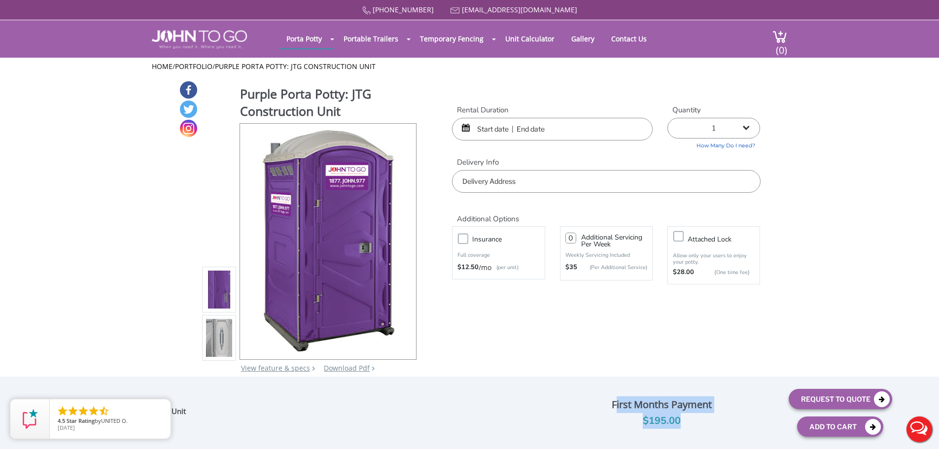 This screenshot has width=939, height=449. I want to click on strong: $35, so click(572, 268).